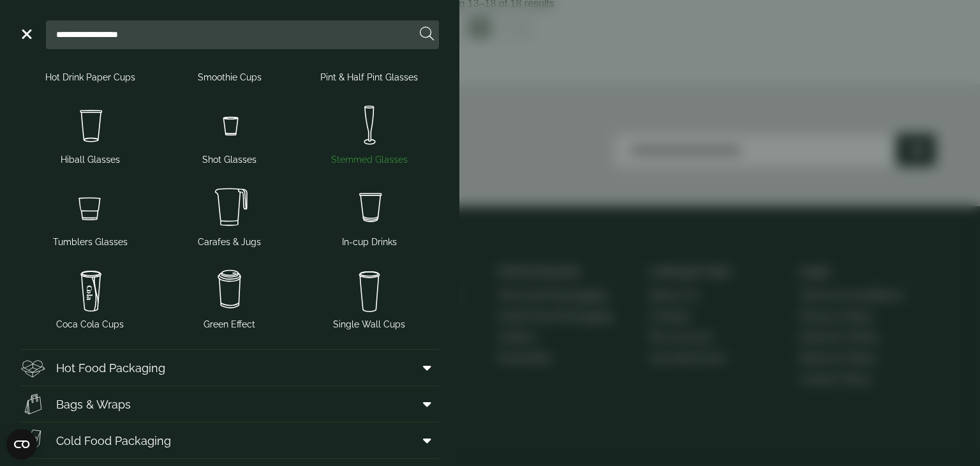  I want to click on a: Hot Food Packaging, so click(230, 368).